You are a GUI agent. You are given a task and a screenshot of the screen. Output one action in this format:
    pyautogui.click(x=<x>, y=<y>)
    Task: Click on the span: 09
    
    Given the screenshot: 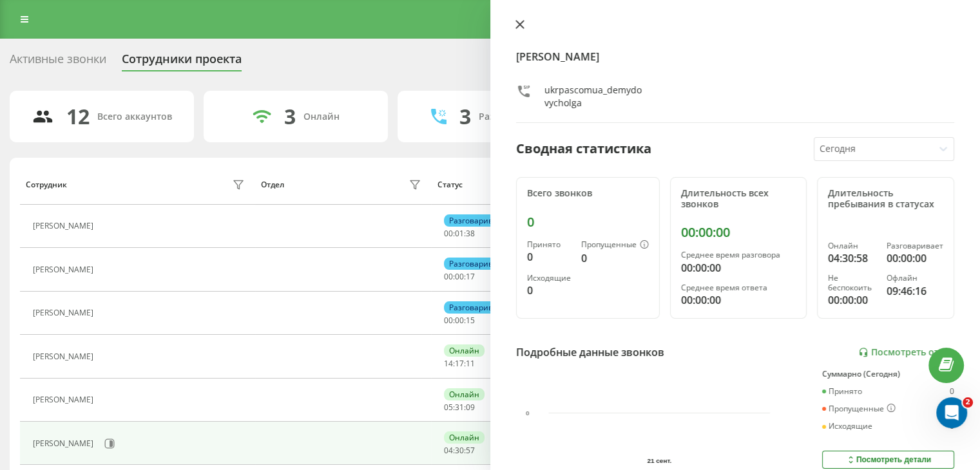 What is the action you would take?
    pyautogui.click(x=470, y=407)
    